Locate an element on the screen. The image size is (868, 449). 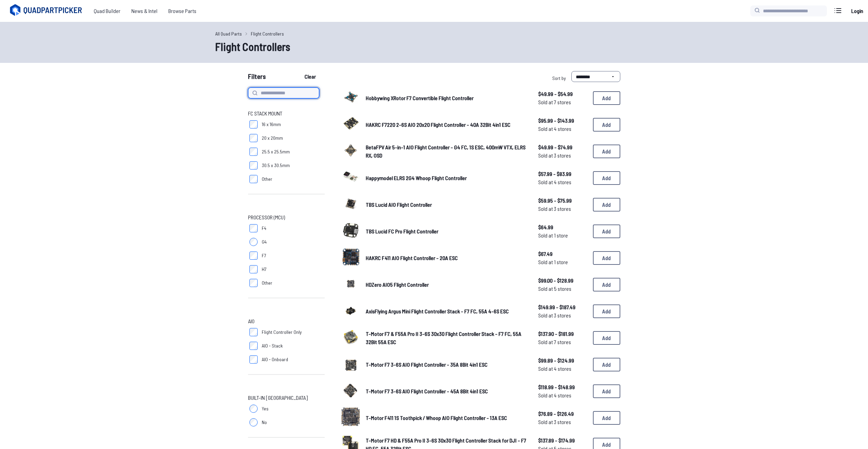
a: News & Intel is located at coordinates (144, 11).